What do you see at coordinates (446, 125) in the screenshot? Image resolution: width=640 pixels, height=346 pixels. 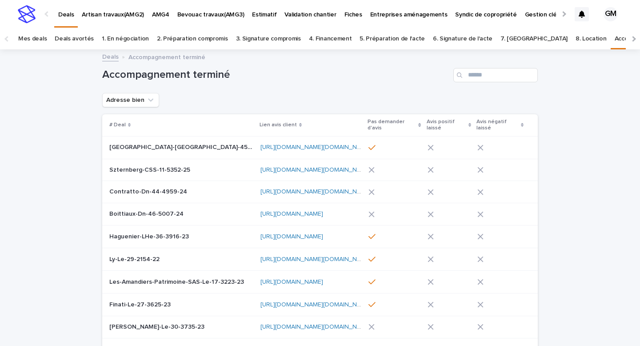 I see `p: Avis positif laissé` at bounding box center [446, 125].